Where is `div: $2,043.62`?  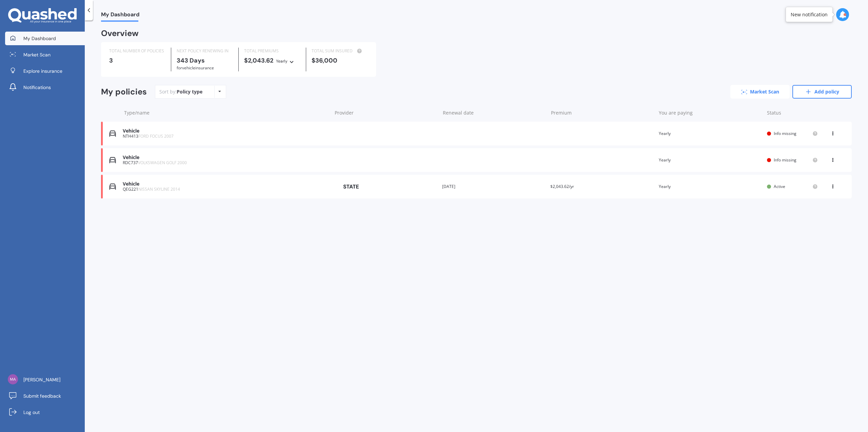 div: $2,043.62 is located at coordinates (273, 60).